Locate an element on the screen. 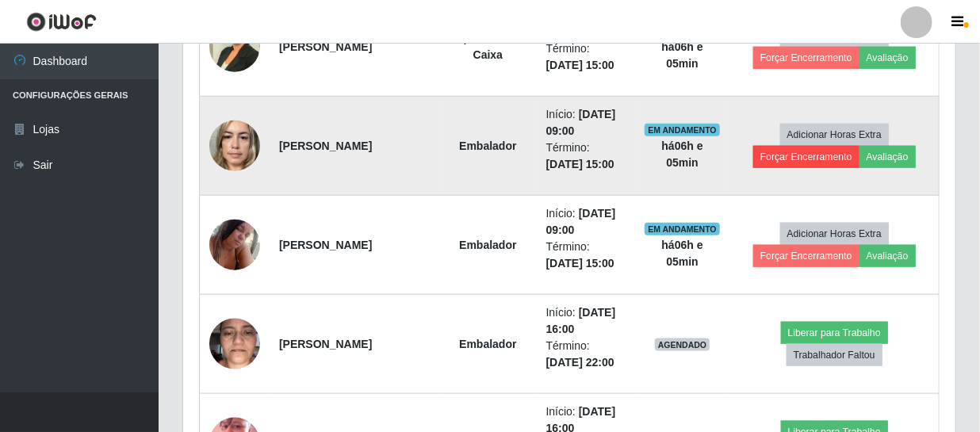  img: 1748017465094.jpeg is located at coordinates (235, 244).